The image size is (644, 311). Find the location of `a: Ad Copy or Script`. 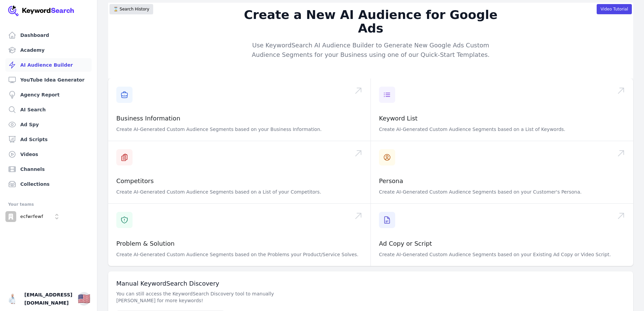

a: Ad Copy or Script is located at coordinates (405, 243).